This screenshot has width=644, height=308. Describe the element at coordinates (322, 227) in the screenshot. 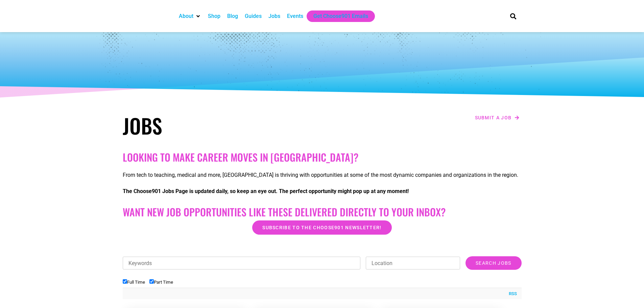

I see `span: Subscribe to the Choose901 newsletter!` at that location.